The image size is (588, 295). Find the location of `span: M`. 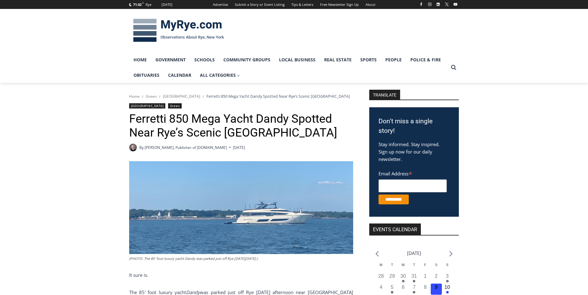

span: M is located at coordinates (381, 265).